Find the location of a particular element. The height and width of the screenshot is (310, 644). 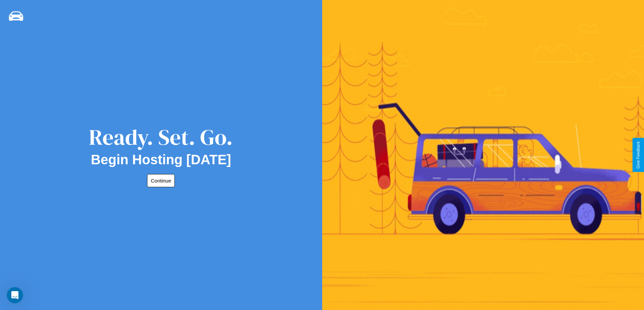

div: Give Feedback is located at coordinates (638, 155).